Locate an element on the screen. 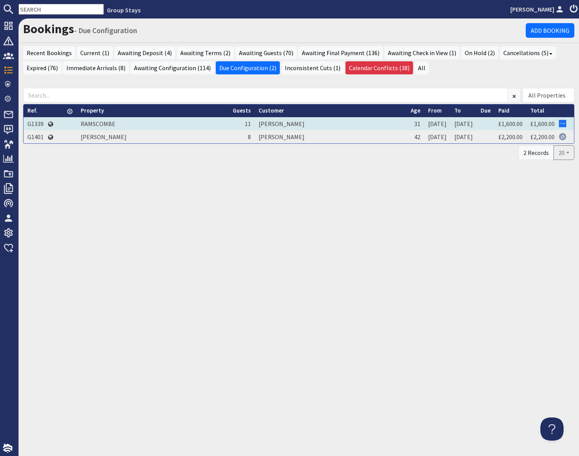 This screenshot has width=579, height=456. a: From is located at coordinates (434, 110).